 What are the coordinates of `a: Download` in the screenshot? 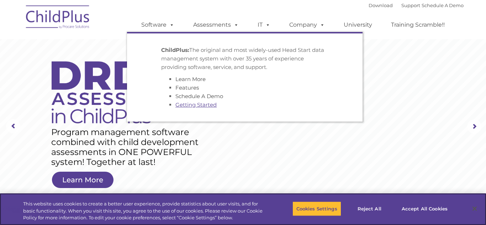 It's located at (381, 5).